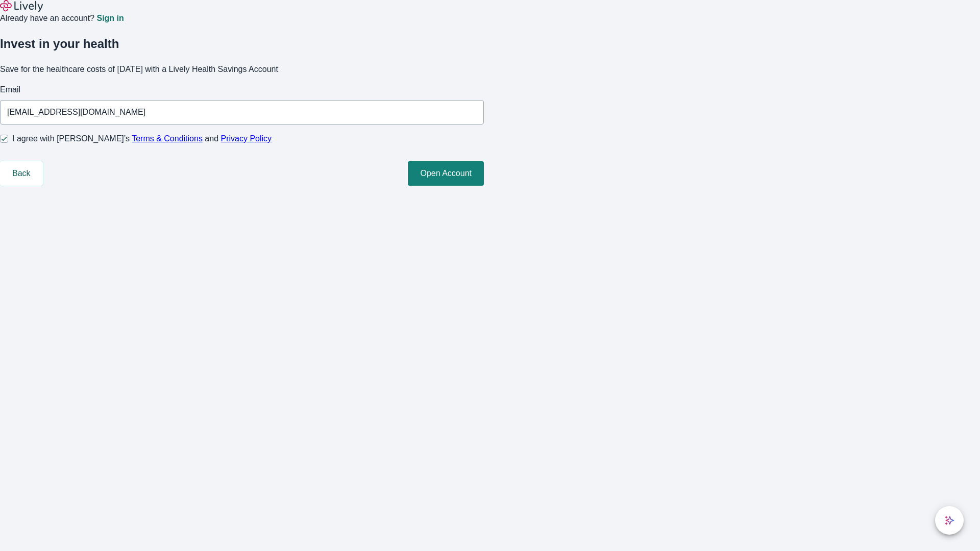 Image resolution: width=980 pixels, height=551 pixels. What do you see at coordinates (110, 19) in the screenshot?
I see `div: Sign in` at bounding box center [110, 19].